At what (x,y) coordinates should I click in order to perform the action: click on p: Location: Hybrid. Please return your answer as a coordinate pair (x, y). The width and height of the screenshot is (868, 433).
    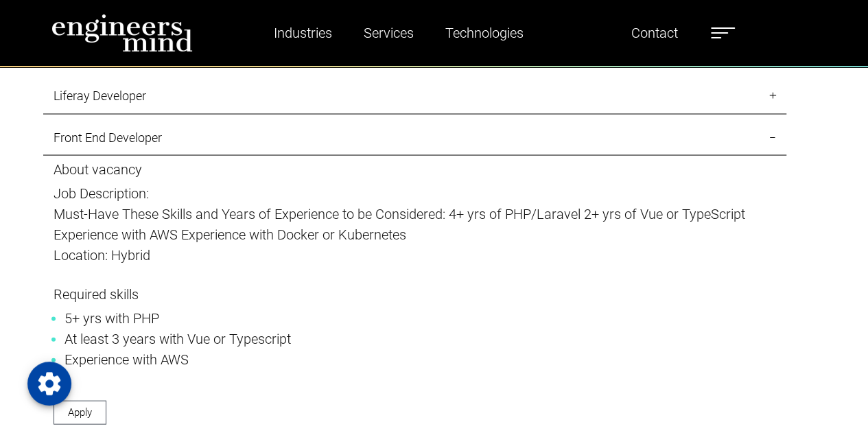
    Looking at the image, I should click on (414, 255).